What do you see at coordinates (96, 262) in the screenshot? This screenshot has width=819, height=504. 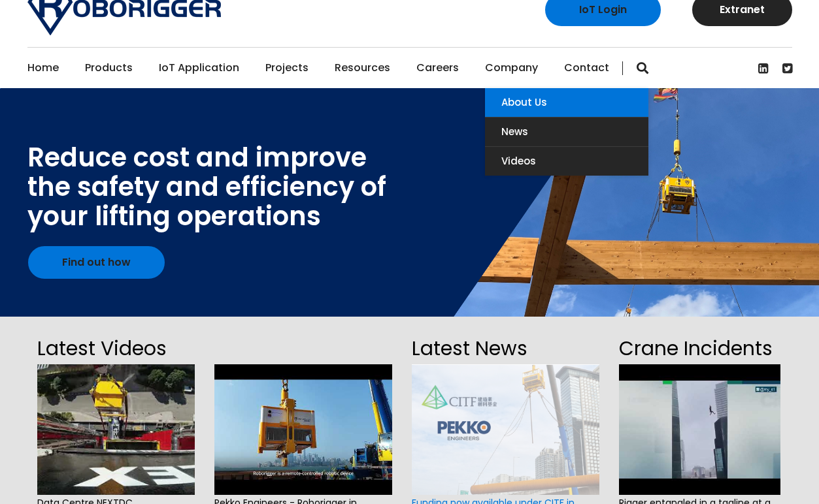 I see `a: Find out how` at bounding box center [96, 262].